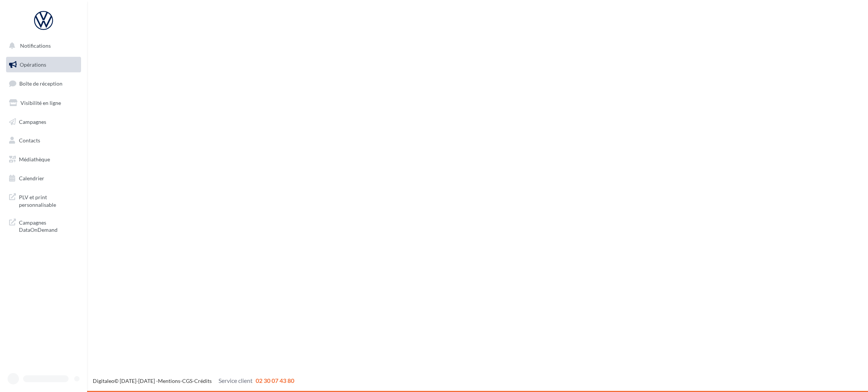 The image size is (868, 392). What do you see at coordinates (43, 65) in the screenshot?
I see `a: Opérations` at bounding box center [43, 65].